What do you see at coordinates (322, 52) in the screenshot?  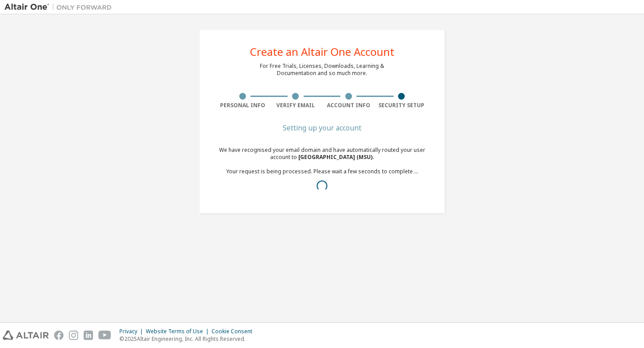 I see `div: Create an Altair One Account` at bounding box center [322, 52].